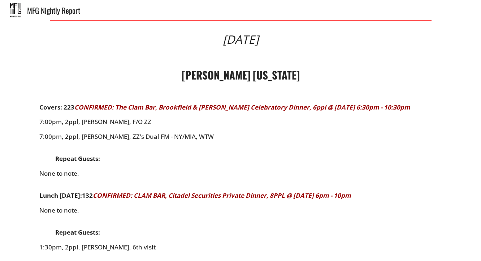 Image resolution: width=481 pixels, height=261 pixels. What do you see at coordinates (16, 10) in the screenshot?
I see `img: mfg_nightly.jpeg` at bounding box center [16, 10].